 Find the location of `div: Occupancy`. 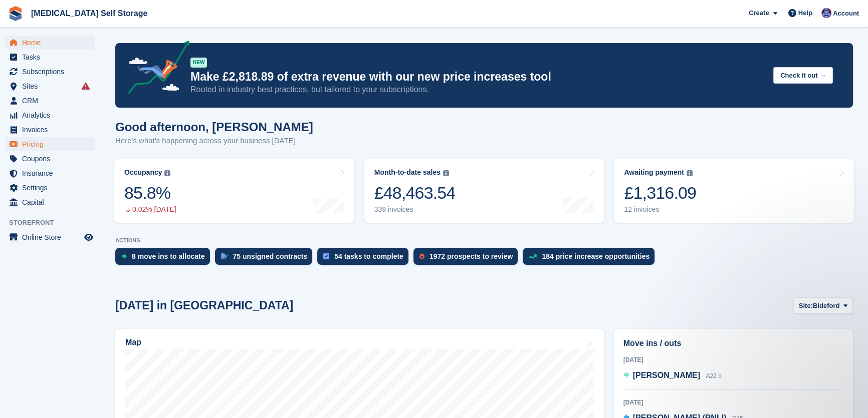

div: Occupancy is located at coordinates (143, 173).